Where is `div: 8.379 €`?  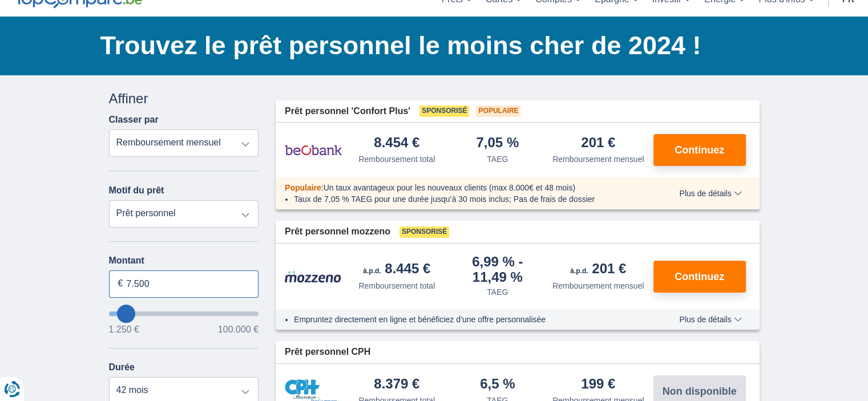 div: 8.379 € is located at coordinates (397, 385).